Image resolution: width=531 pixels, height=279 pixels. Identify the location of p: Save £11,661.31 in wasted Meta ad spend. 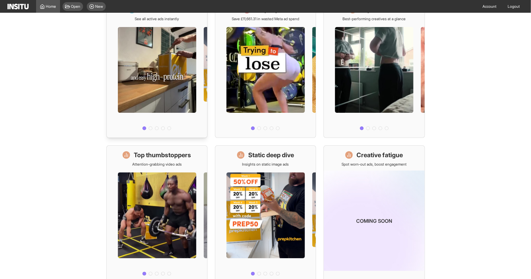
(265, 19).